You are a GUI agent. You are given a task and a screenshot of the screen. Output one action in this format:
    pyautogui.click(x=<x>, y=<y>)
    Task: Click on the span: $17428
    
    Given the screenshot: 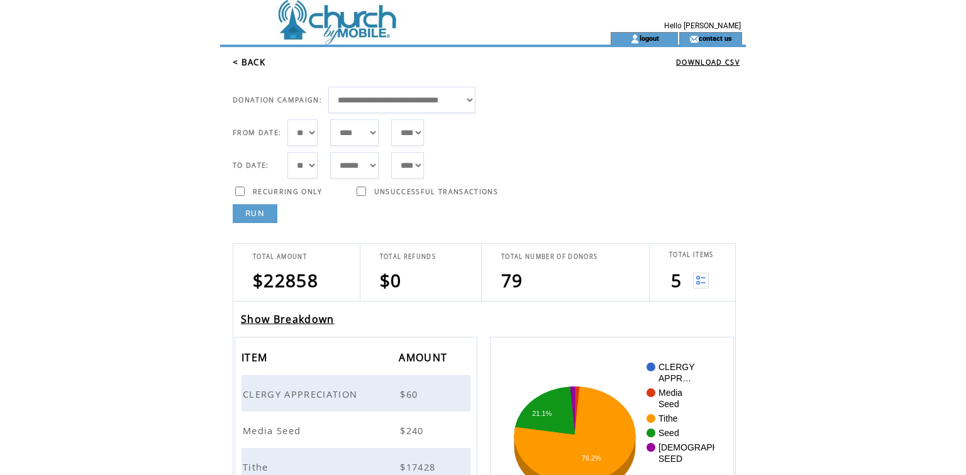 What is the action you would take?
    pyautogui.click(x=419, y=467)
    